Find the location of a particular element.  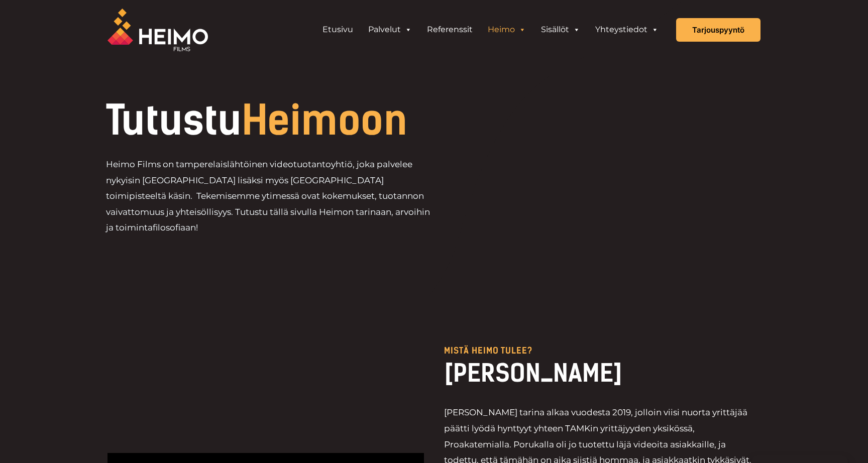

a: Referenssit is located at coordinates (449, 30).